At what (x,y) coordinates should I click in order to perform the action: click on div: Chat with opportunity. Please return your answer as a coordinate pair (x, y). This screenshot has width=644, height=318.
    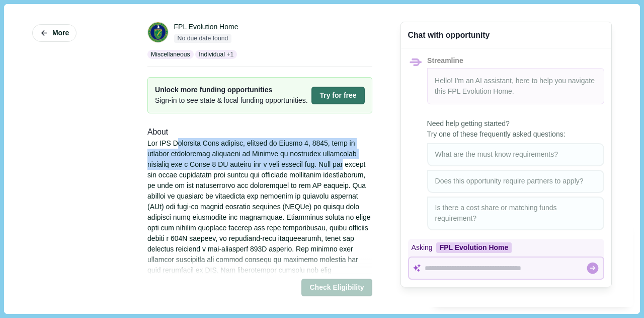
    Looking at the image, I should click on (449, 35).